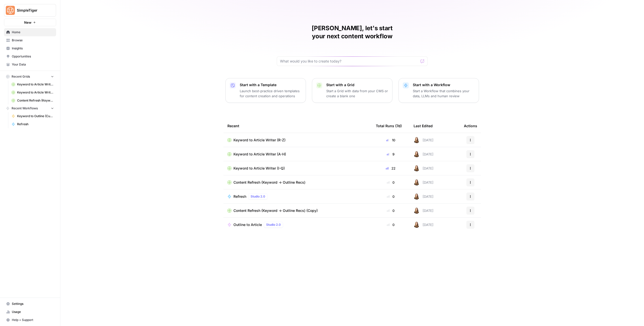 This screenshot has width=644, height=326. I want to click on a: RefreshStudio 2.0, so click(298, 197).